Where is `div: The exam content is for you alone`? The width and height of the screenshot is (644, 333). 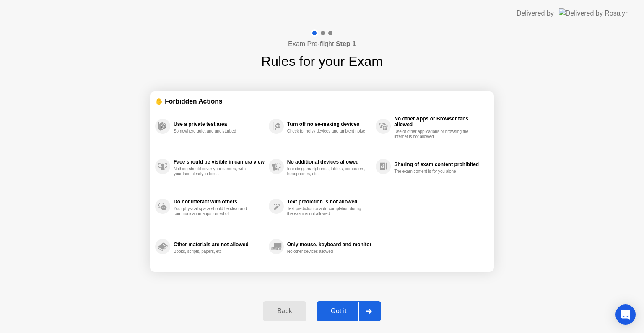 div: The exam content is for you alone is located at coordinates (434, 172).